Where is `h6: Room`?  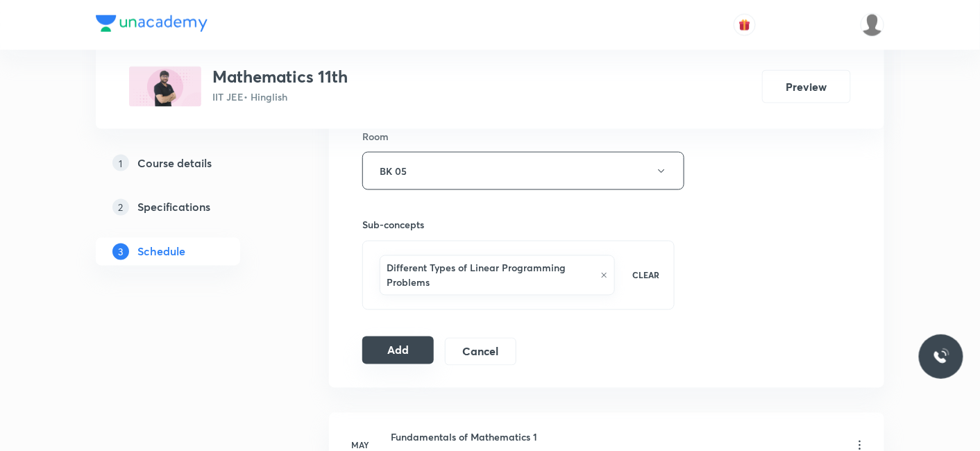
h6: Room is located at coordinates (375, 136).